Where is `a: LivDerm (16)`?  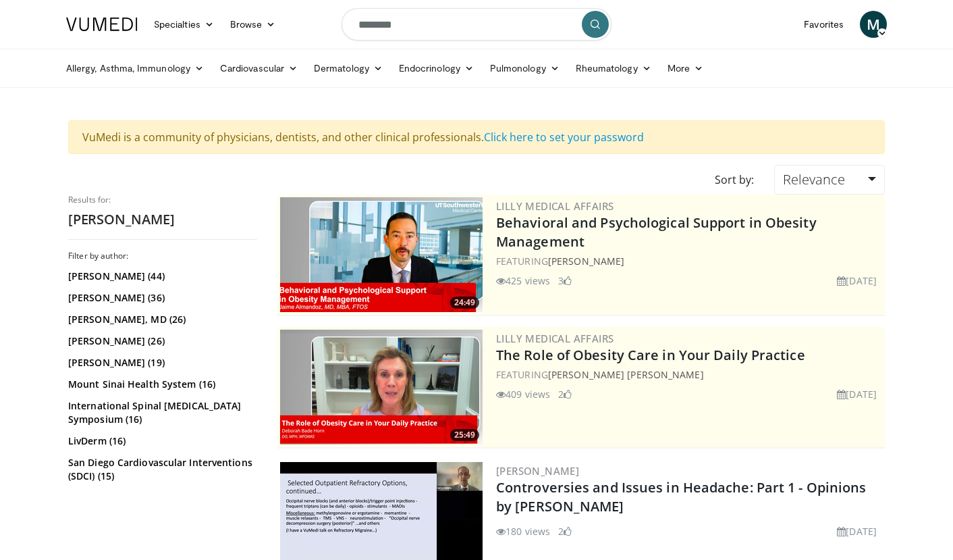
a: LivDerm (16) is located at coordinates (160, 441).